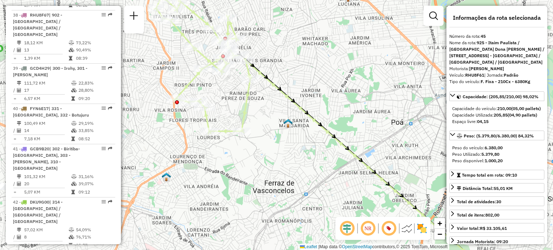 The height and width of the screenshot is (250, 553). I want to click on strong: (05,00 pallets), so click(526, 108).